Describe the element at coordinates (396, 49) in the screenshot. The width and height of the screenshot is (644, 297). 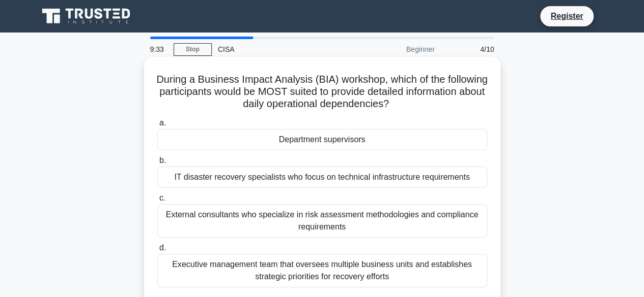
I see `div: Beginner` at that location.